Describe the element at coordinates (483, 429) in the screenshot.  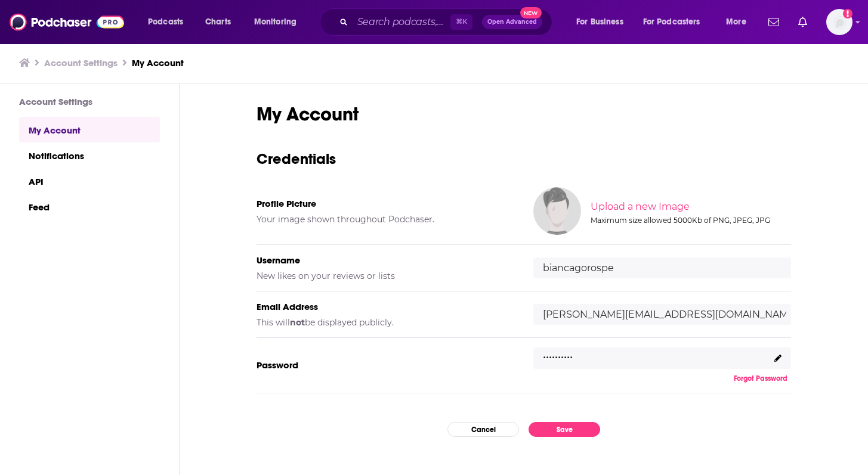
I see `button: Cancel` at that location.